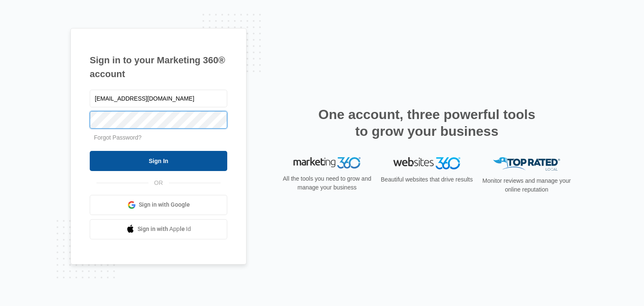 The width and height of the screenshot is (644, 306). What do you see at coordinates (118, 137) in the screenshot?
I see `a: Forgot Password?` at bounding box center [118, 137].